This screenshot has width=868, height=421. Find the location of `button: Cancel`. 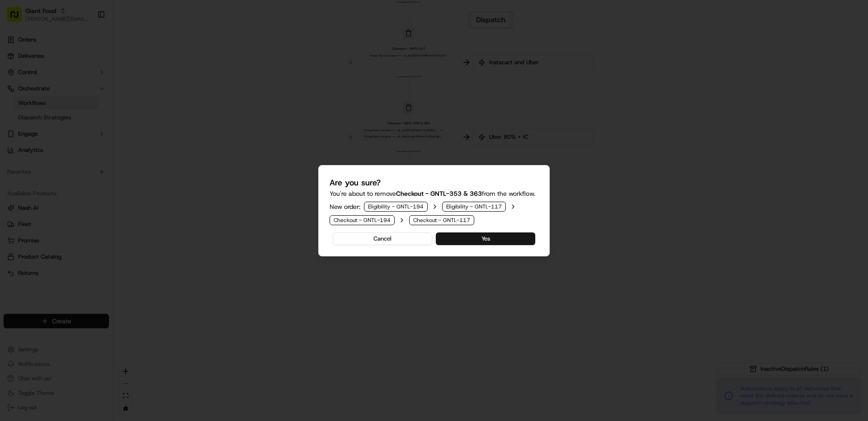

button: Cancel is located at coordinates (382, 239).